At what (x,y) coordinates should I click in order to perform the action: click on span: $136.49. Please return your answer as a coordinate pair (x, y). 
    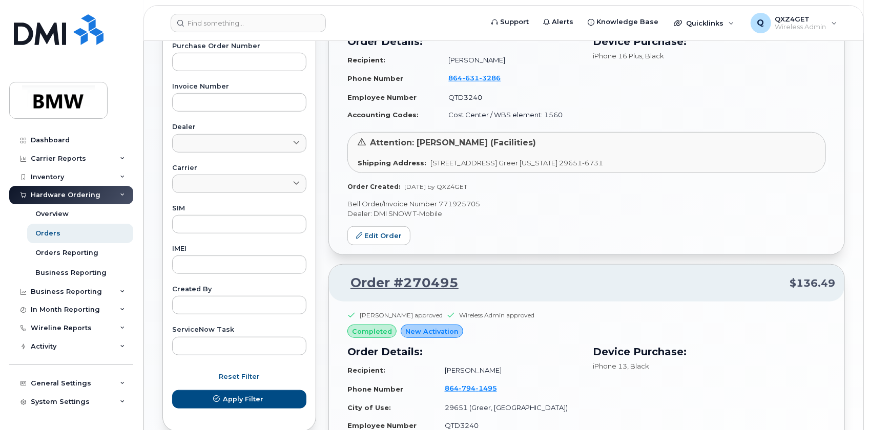
    Looking at the image, I should click on (812, 283).